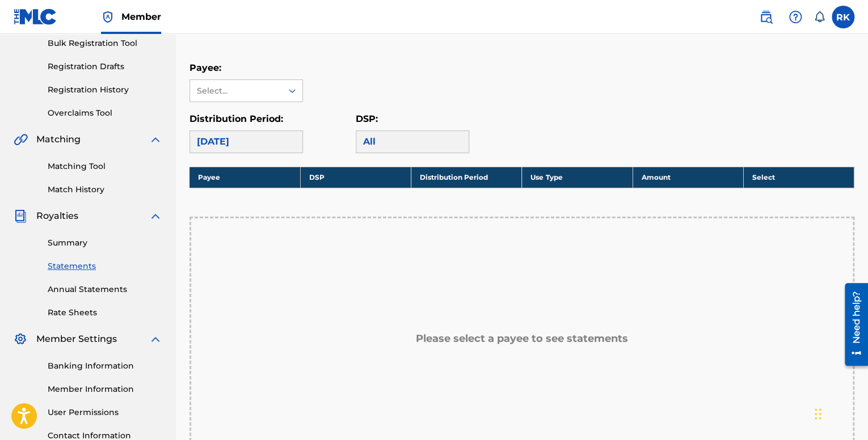 The image size is (868, 440). I want to click on label: DSP:, so click(367, 118).